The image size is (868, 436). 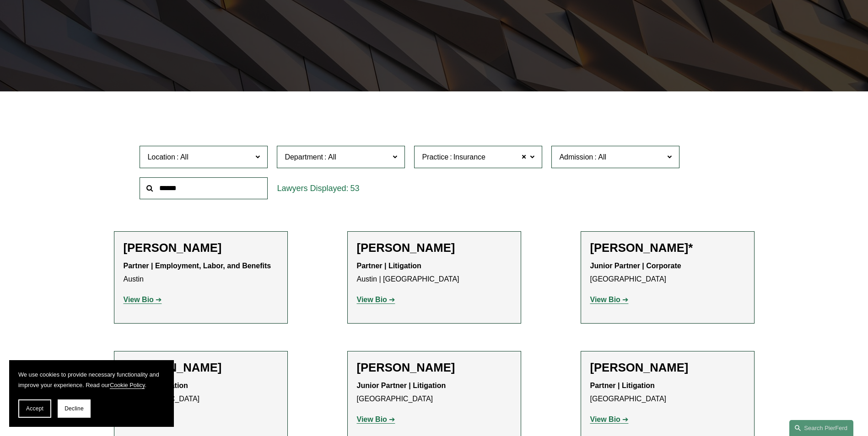 What do you see at coordinates (128, 385) in the screenshot?
I see `a: Cookie Policy` at bounding box center [128, 385].